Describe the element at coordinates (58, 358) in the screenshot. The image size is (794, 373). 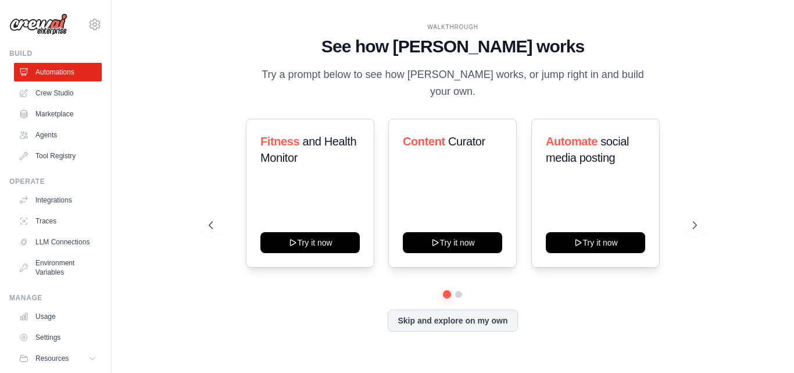
I see `button: Resources` at that location.